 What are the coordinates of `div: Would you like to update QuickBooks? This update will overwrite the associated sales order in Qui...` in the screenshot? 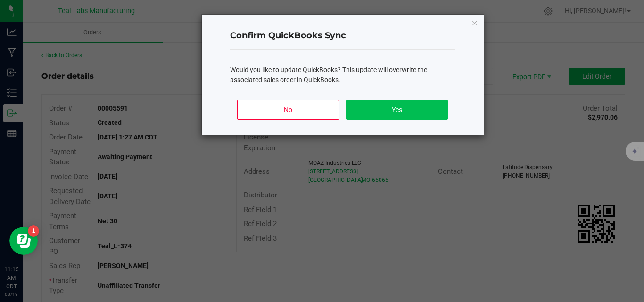 It's located at (343, 75).